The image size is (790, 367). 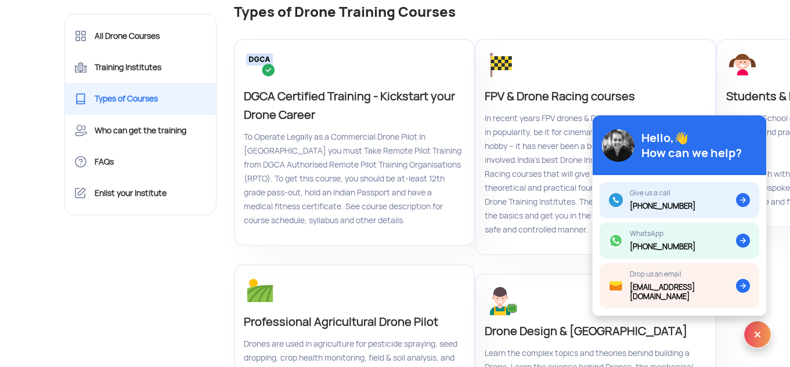 What do you see at coordinates (691, 146) in the screenshot?
I see `div: Hello,👋 How can we help?` at bounding box center [691, 146].